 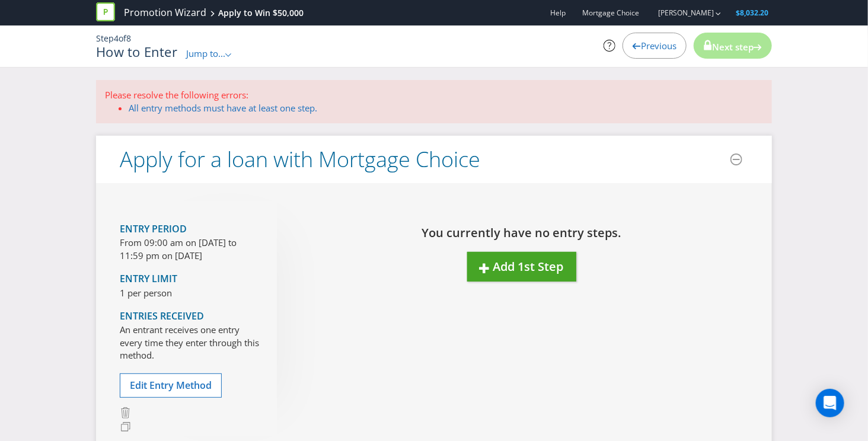 I want to click on span: Entry Limit, so click(x=148, y=279).